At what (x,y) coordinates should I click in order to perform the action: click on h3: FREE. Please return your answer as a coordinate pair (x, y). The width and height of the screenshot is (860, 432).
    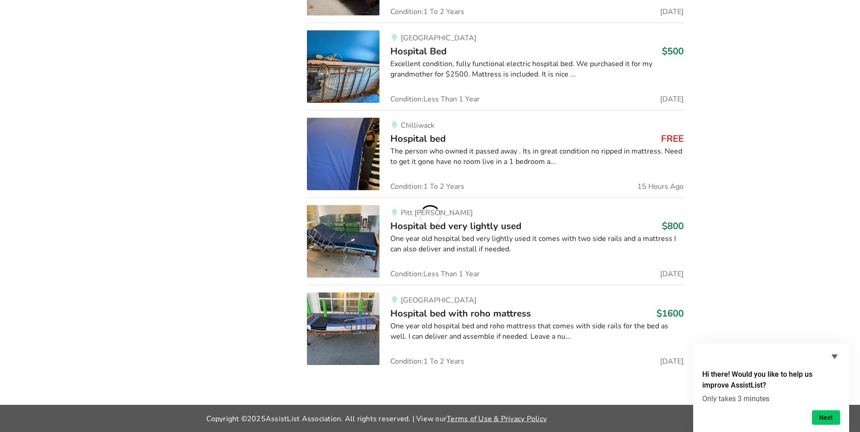
    Looking at the image, I should click on (672, 139).